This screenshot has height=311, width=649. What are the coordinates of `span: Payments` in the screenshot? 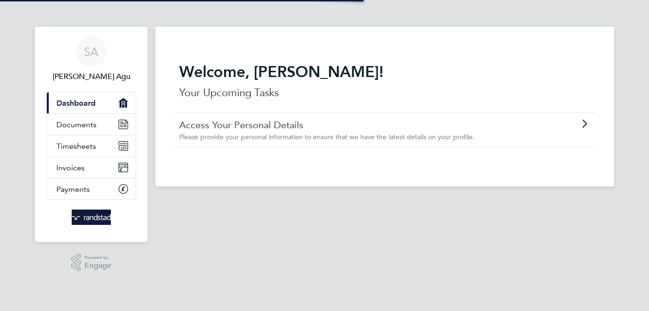 It's located at (73, 189).